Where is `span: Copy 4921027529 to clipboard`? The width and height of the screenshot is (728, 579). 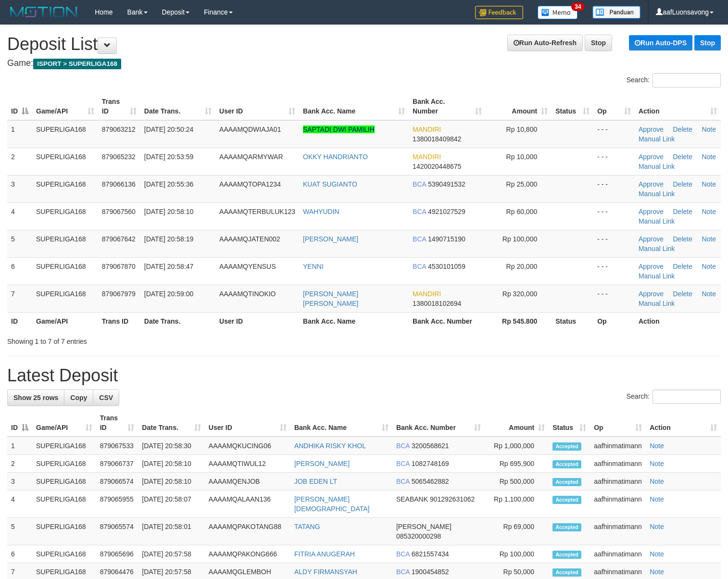
span: Copy 4921027529 to clipboard is located at coordinates (446, 212).